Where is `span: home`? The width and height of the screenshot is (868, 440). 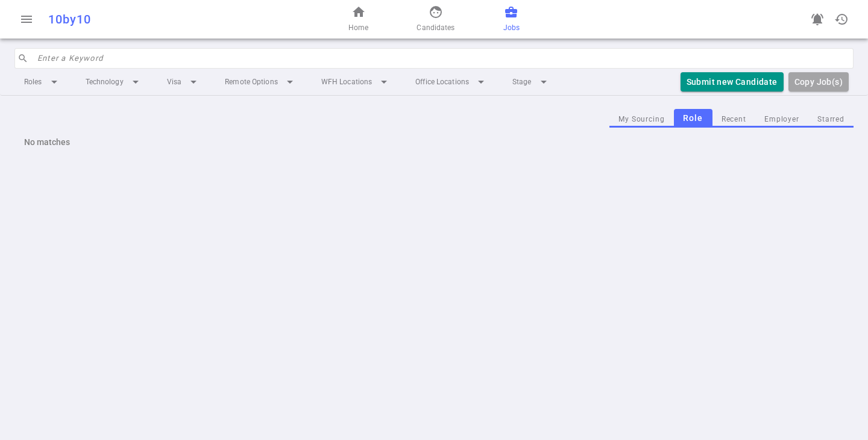
span: home is located at coordinates (359, 12).